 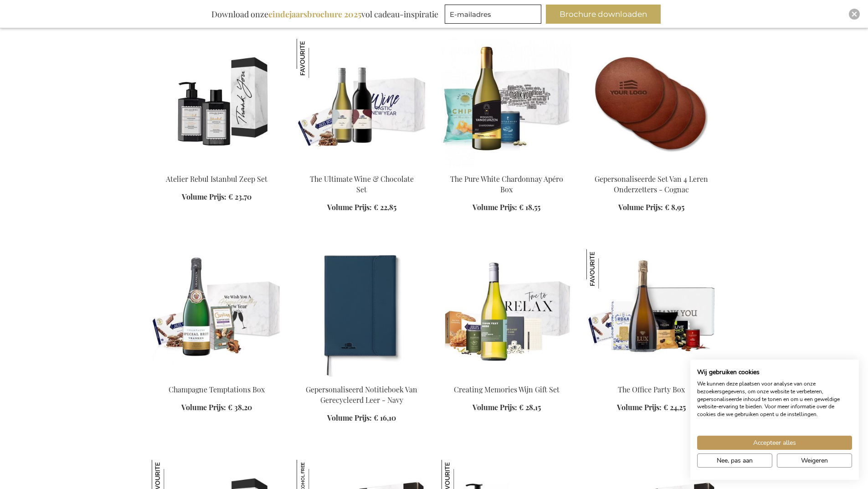 I want to click on a: The Ultimate Wine & Chocolate Set, so click(x=361, y=184).